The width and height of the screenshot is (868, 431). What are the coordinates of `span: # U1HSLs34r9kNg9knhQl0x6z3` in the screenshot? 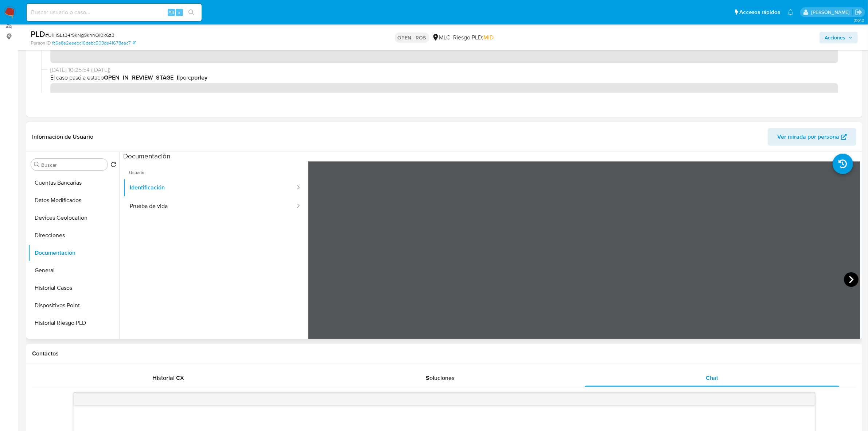 It's located at (80, 35).